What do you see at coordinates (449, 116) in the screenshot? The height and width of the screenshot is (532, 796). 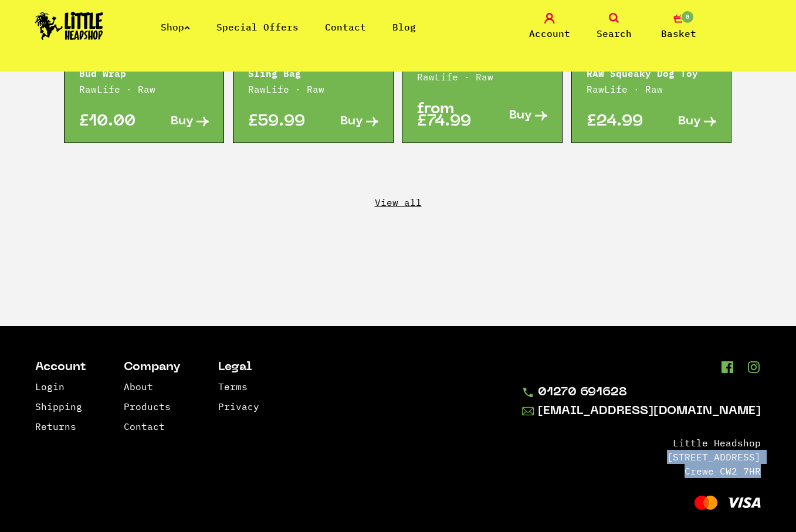 I see `p: from £74.99` at bounding box center [449, 116].